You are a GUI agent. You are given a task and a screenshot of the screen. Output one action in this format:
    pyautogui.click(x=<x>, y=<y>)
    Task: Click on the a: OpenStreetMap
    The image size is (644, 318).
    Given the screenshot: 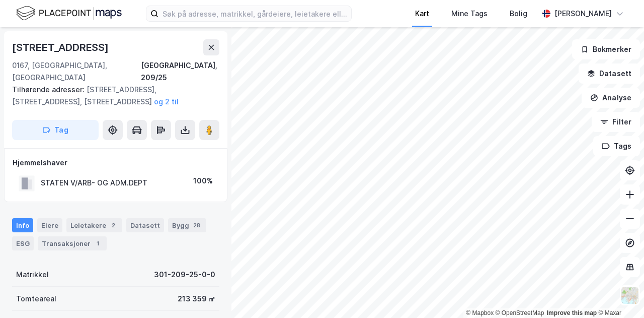 What is the action you would take?
    pyautogui.click(x=520, y=313)
    